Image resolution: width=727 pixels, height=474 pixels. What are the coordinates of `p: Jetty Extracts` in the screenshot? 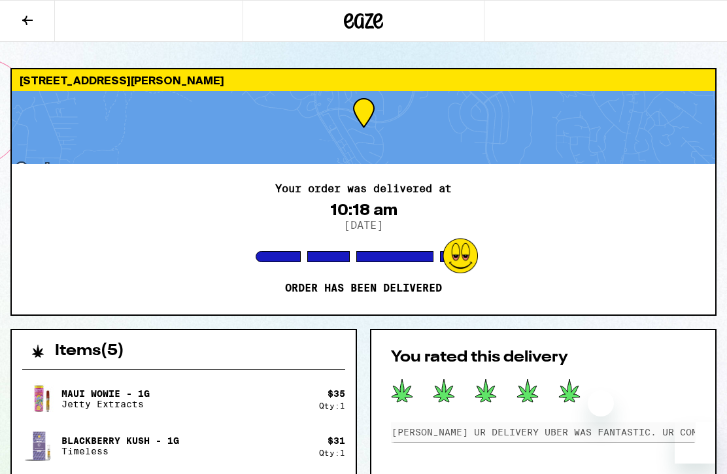 It's located at (105, 404).